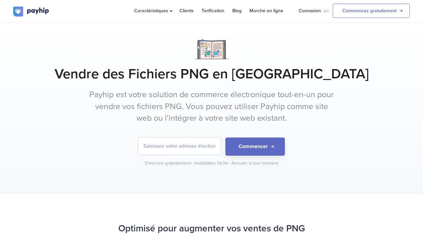  Describe the element at coordinates (31, 12) in the screenshot. I see `img: logo.svg` at that location.